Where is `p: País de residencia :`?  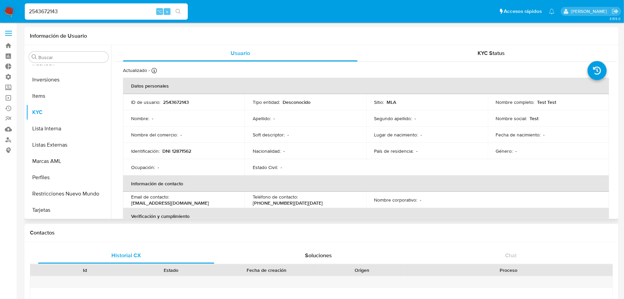 p: País de residencia : is located at coordinates (394, 151).